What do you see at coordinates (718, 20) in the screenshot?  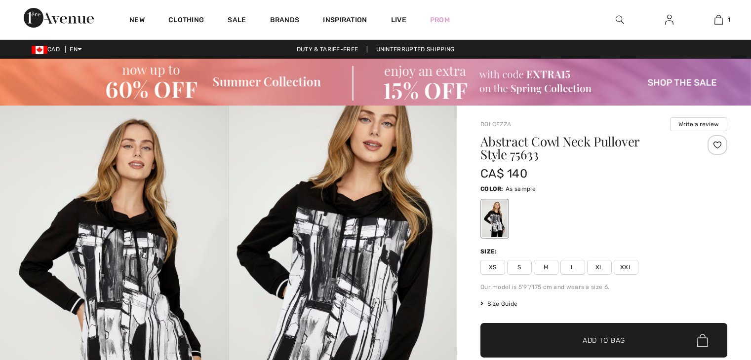 I see `a: 1` at bounding box center [718, 20].